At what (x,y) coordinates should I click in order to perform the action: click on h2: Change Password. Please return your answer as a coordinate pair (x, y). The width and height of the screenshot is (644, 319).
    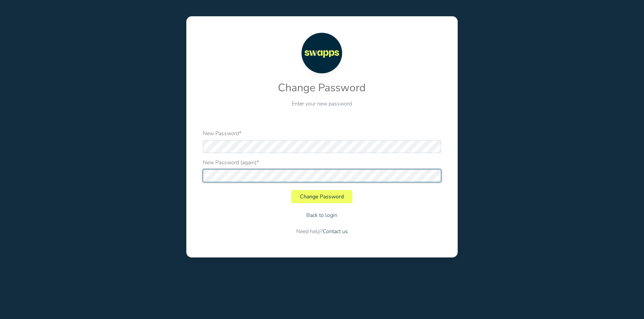
    Looking at the image, I should click on (322, 88).